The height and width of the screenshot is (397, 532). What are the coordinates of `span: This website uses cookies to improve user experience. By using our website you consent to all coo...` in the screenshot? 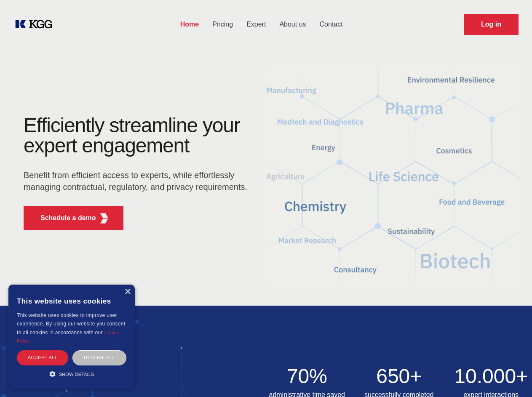 It's located at (71, 324).